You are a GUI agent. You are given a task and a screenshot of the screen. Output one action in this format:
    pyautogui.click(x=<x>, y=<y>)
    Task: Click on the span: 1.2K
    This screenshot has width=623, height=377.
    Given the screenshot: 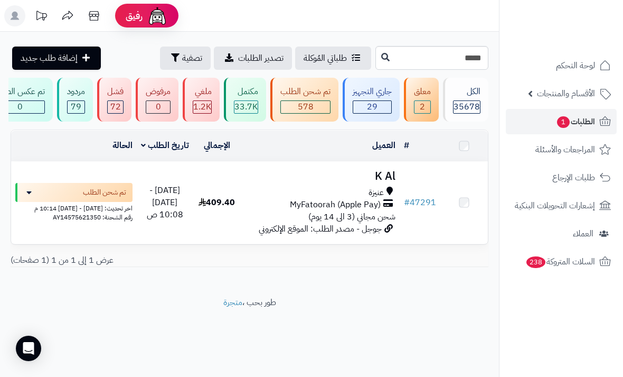 What is the action you would take?
    pyautogui.click(x=202, y=107)
    